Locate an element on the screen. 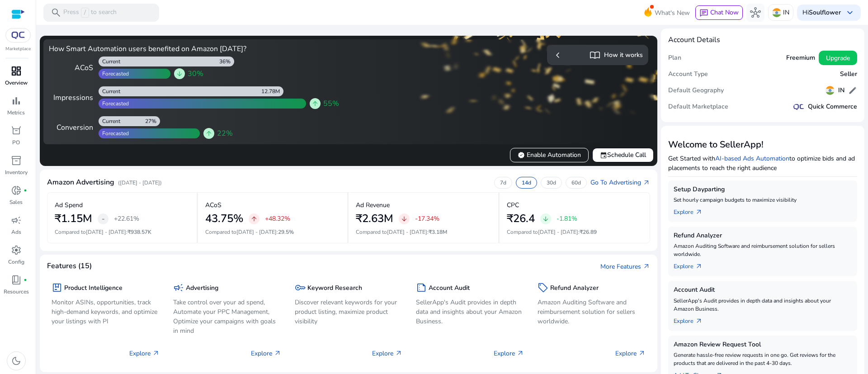 The height and width of the screenshot is (374, 868). div: ACoS is located at coordinates (71, 68).